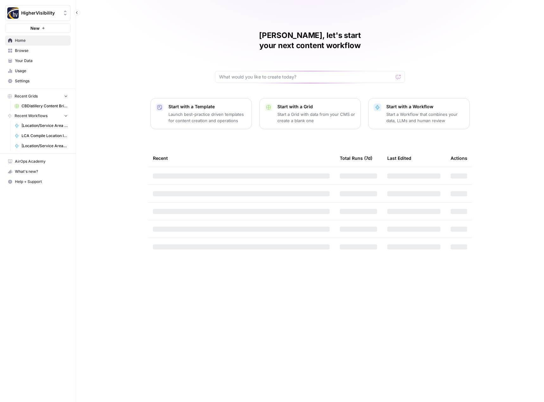 The width and height of the screenshot is (544, 402). What do you see at coordinates (306, 77) in the screenshot?
I see `input: What would you like to create today?` at bounding box center [306, 77].